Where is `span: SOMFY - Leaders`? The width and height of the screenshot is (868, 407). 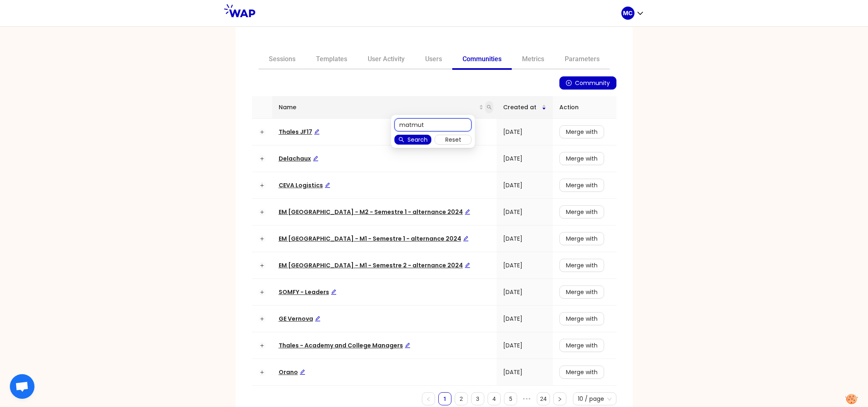 span: SOMFY - Leaders is located at coordinates (308, 291).